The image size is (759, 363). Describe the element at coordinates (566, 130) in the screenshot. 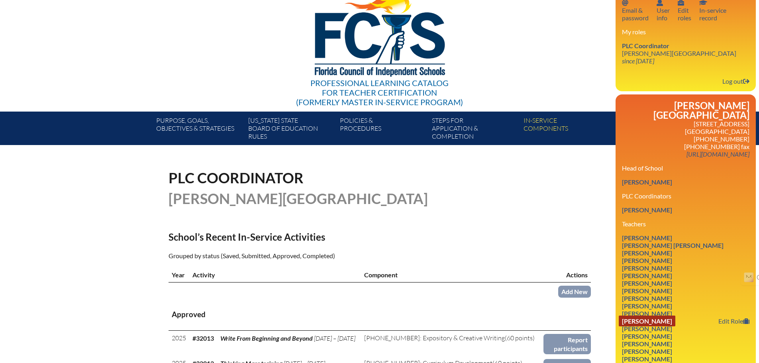

I see `a: In-servicecomponents` at that location.